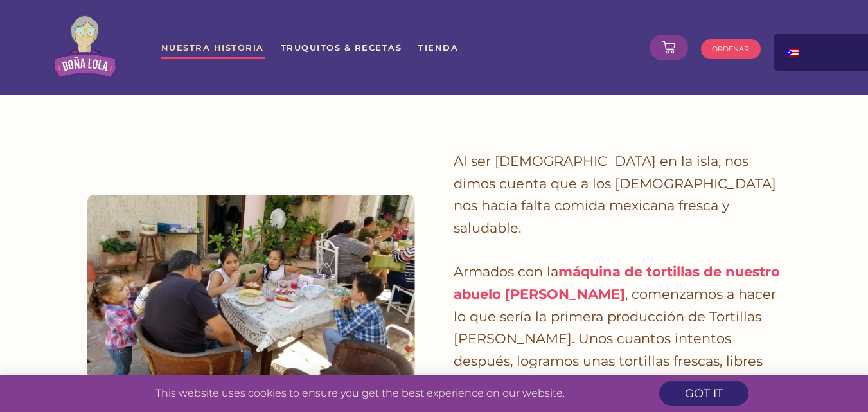 Image resolution: width=868 pixels, height=412 pixels. I want to click on a: Tienda, so click(438, 48).